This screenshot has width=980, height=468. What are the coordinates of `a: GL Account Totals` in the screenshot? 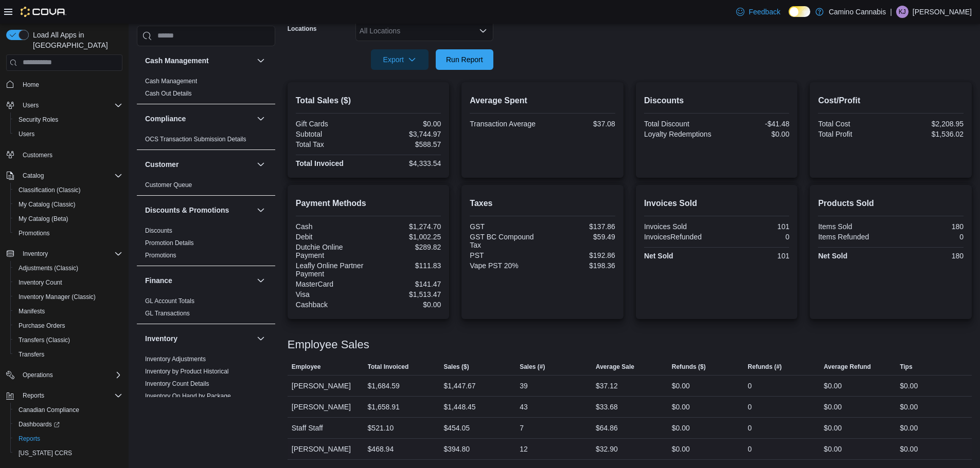 It's located at (170, 301).